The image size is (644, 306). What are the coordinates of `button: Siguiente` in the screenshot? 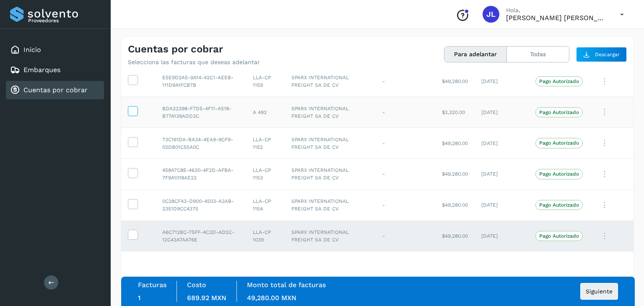 It's located at (599, 291).